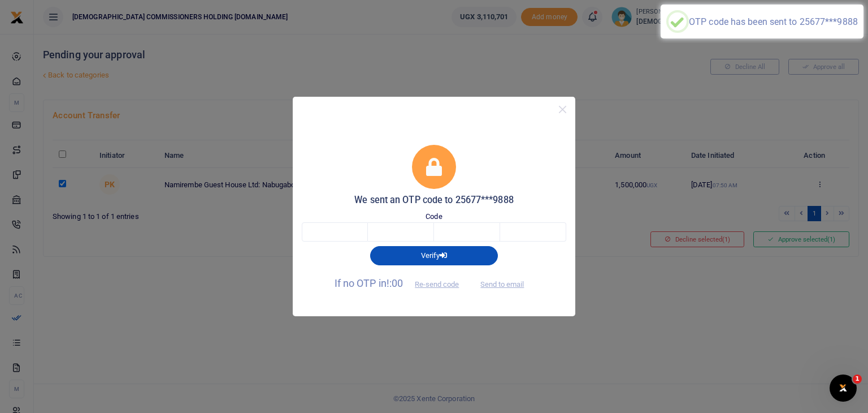 This screenshot has height=413, width=868. What do you see at coordinates (857, 379) in the screenshot?
I see `span: 1` at bounding box center [857, 379].